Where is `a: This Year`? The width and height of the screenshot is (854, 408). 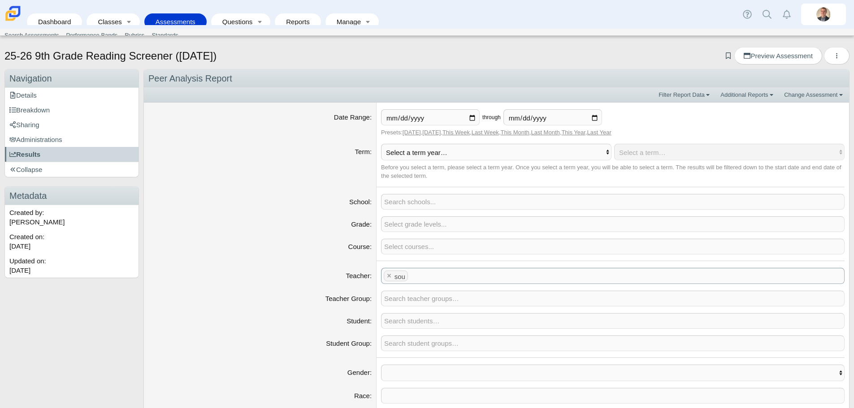
a: This Year is located at coordinates (573, 132).